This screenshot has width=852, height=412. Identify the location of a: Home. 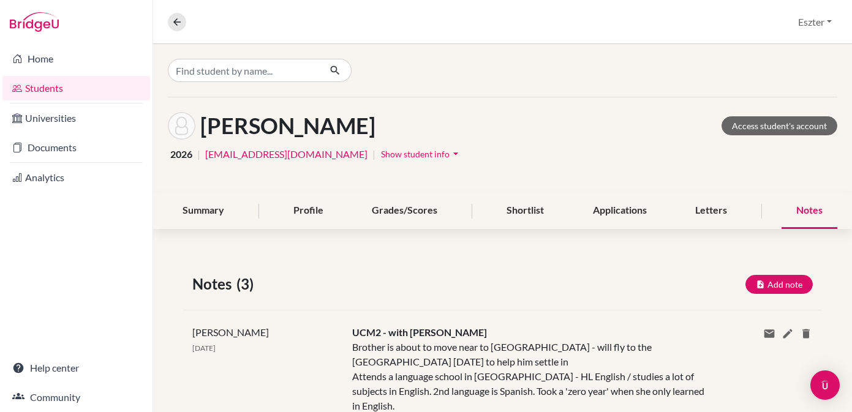
(76, 59).